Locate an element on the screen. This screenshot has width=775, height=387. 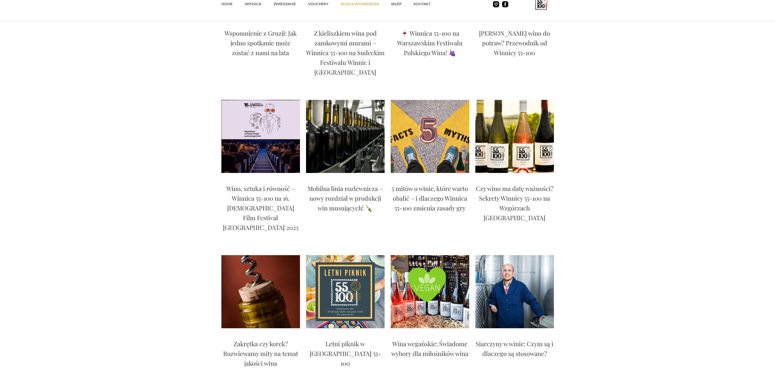
a: Z kieliszkiem wina pod zamkowymi murami – Winnica 55-100 na Sudeckim Festiwalu Winnic i [GEOGRAPH... is located at coordinates (345, 54).